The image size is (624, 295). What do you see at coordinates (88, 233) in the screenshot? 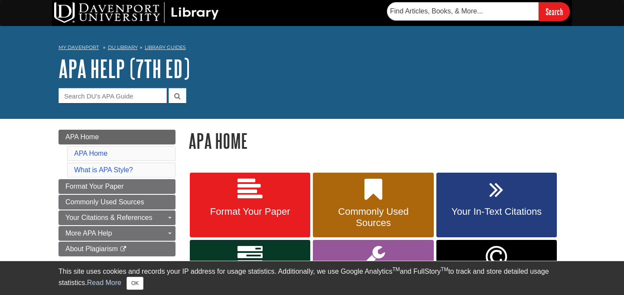
I see `span: More APA Help` at bounding box center [88, 233].